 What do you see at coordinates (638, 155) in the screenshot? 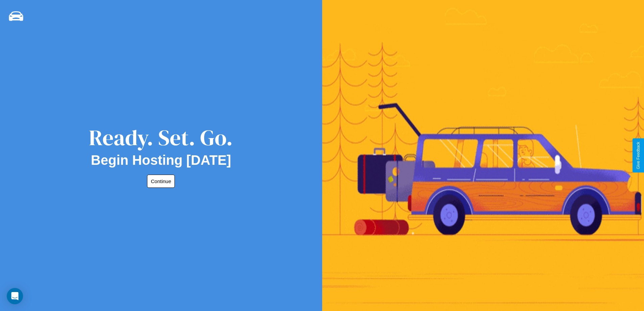
I see `div: Give Feedback` at bounding box center [638, 155].